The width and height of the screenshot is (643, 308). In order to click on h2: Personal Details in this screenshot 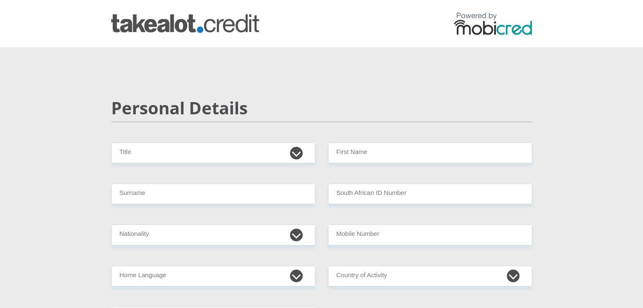, I will do `click(322, 108)`.